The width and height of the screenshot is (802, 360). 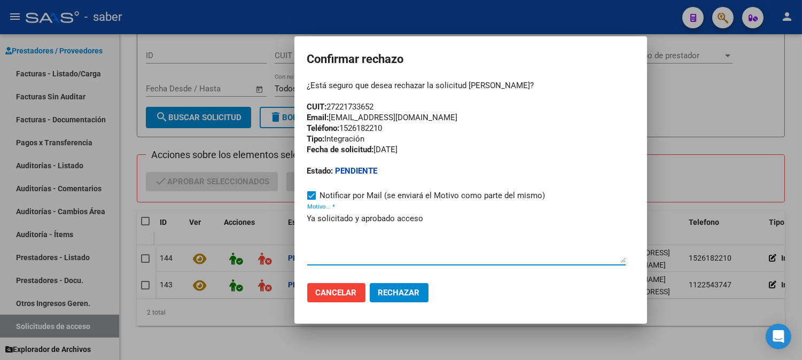 What do you see at coordinates (316, 139) in the screenshot?
I see `strong: Tipo:` at bounding box center [316, 139].